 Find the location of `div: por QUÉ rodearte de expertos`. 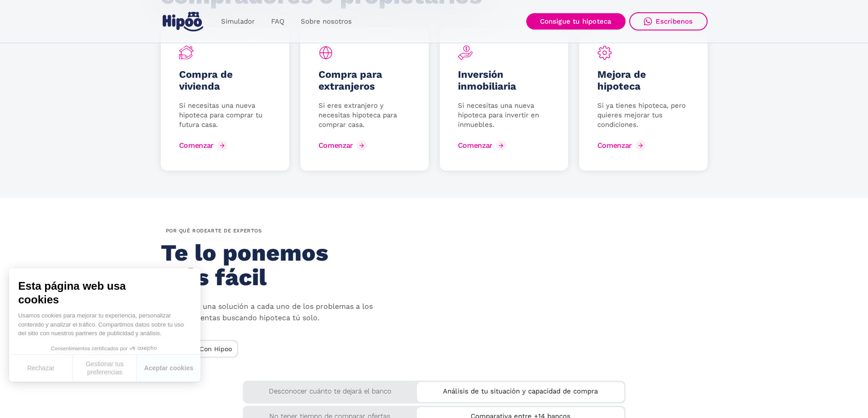

div: por QUÉ rodearte de expertos is located at coordinates (213, 231).